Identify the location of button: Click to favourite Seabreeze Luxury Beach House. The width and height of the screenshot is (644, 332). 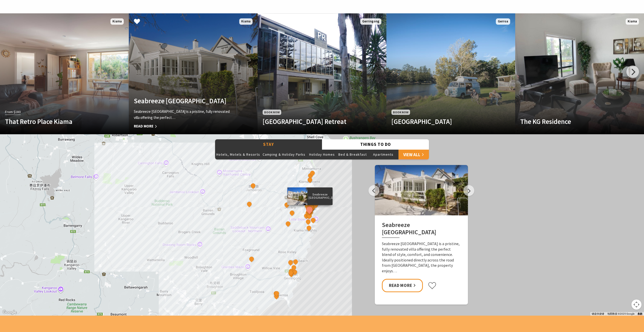
(432, 286).